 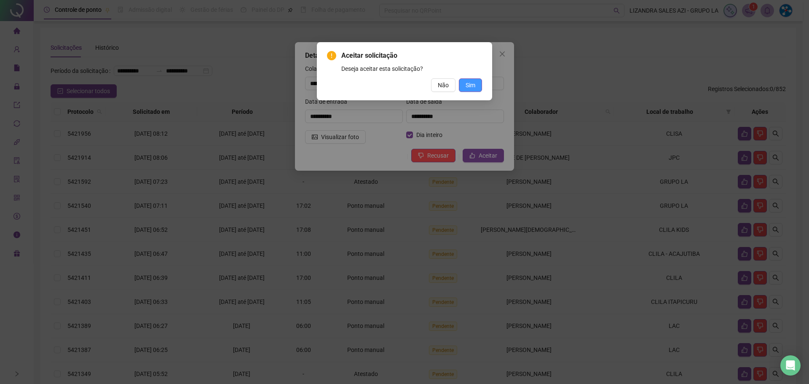 What do you see at coordinates (443, 85) in the screenshot?
I see `span: Não` at bounding box center [443, 85].